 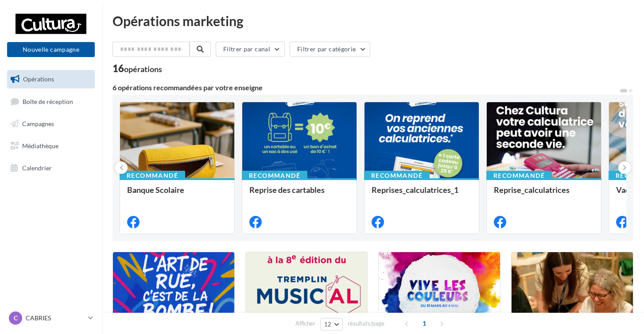 I want to click on p: CABRIES, so click(x=55, y=318).